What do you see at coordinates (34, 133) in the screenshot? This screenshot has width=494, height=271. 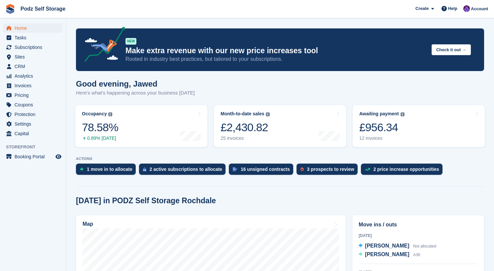 I see `span: Capital` at bounding box center [34, 133].